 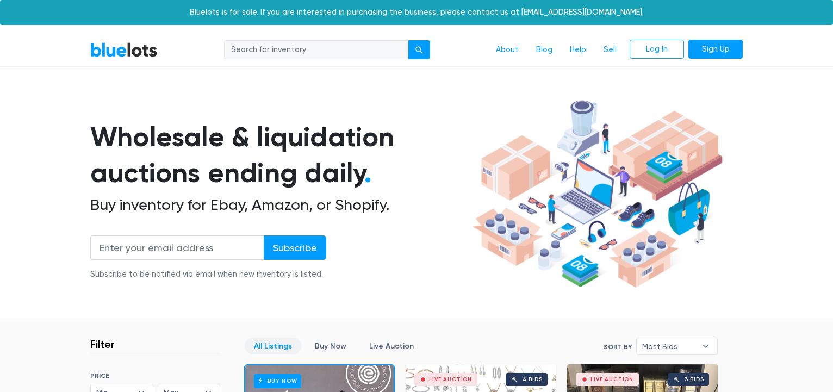 What do you see at coordinates (124, 49) in the screenshot?
I see `a: BlueLots` at bounding box center [124, 49].